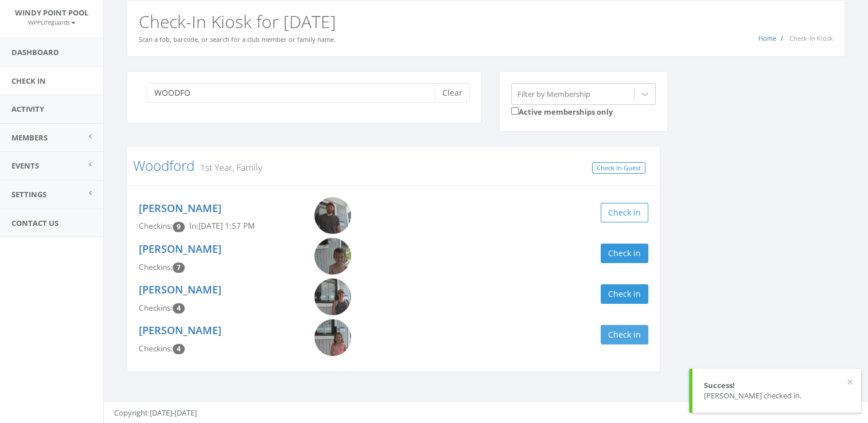 The image size is (868, 423). I want to click on button: Clear, so click(452, 93).